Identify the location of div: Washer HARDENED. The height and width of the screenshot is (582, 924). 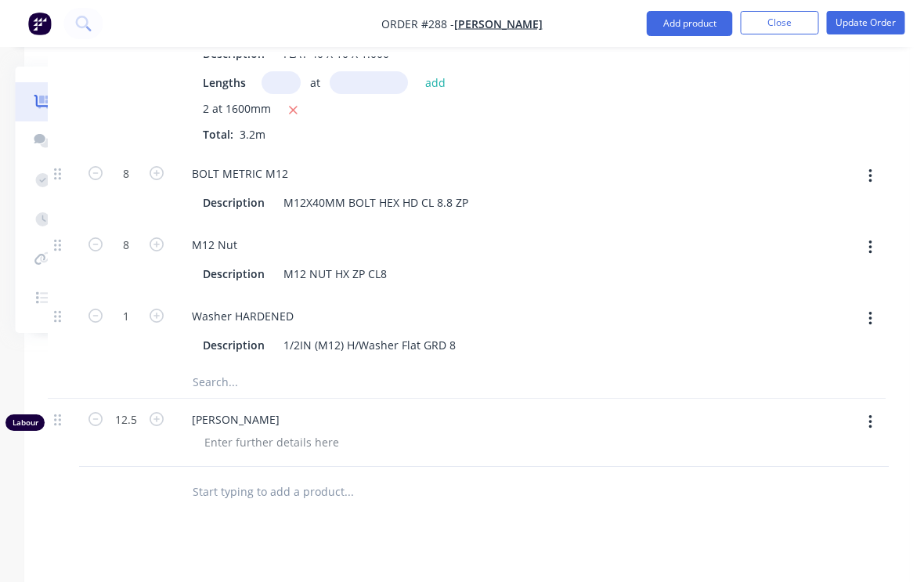
(243, 316).